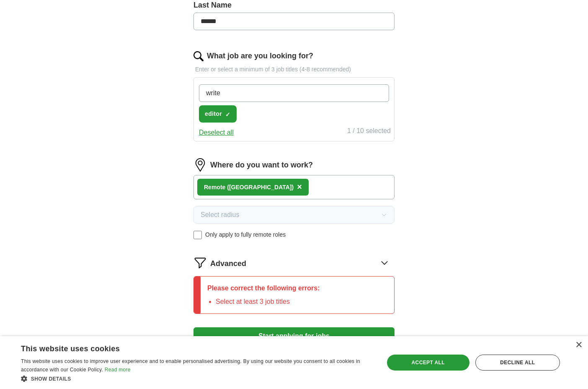 The image size is (588, 389). Describe the element at coordinates (191, 365) in the screenshot. I see `span: This website uses cookies to improve user experience and to enable personalised advertising. By u...` at that location.